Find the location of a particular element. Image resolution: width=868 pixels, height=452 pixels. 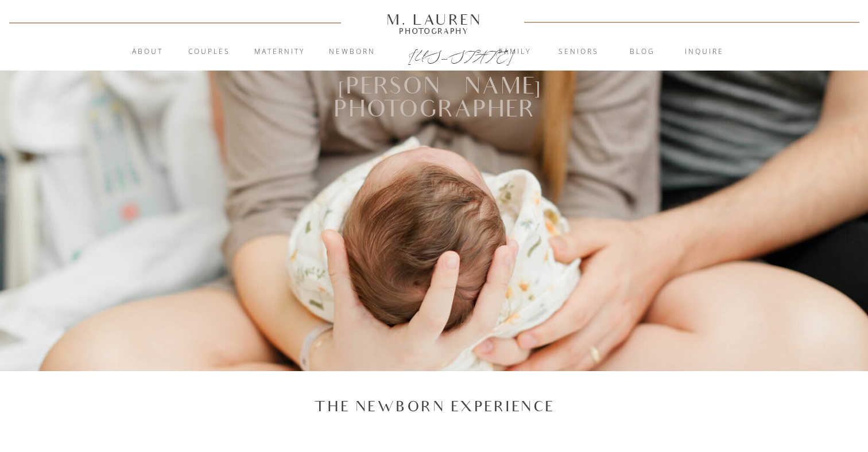

nav: Newborn is located at coordinates (352, 52).